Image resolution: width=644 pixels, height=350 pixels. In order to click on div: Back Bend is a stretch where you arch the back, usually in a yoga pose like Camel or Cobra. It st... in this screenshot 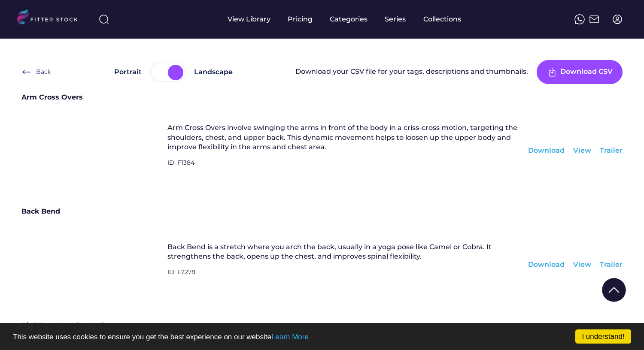, I will do `click(343, 252)`.